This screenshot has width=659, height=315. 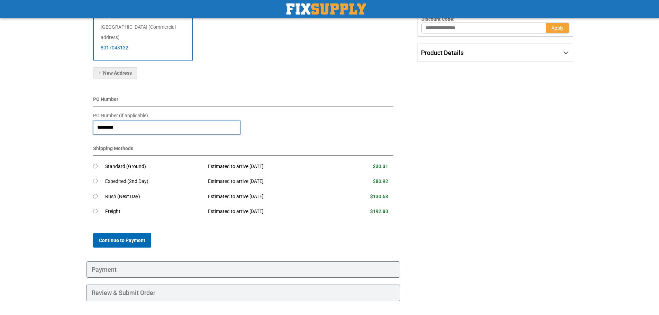 What do you see at coordinates (380, 181) in the screenshot?
I see `span: $80.92` at bounding box center [380, 181].